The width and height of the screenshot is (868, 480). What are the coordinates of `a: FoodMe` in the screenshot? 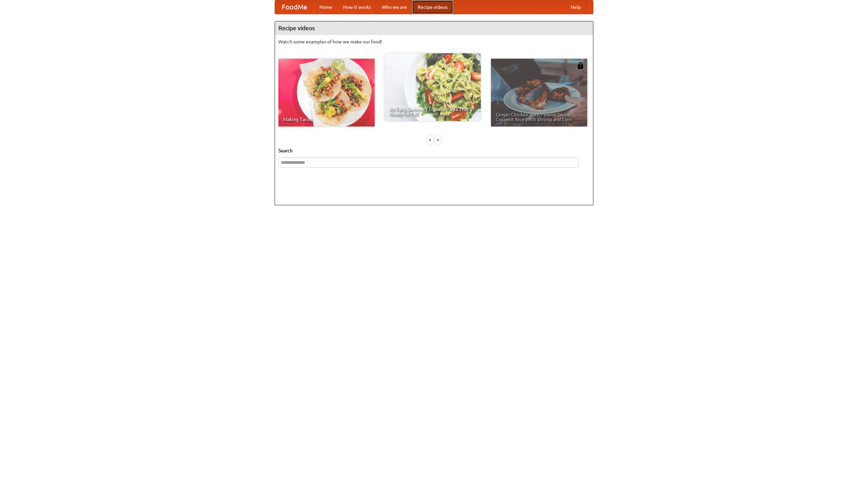 It's located at (294, 7).